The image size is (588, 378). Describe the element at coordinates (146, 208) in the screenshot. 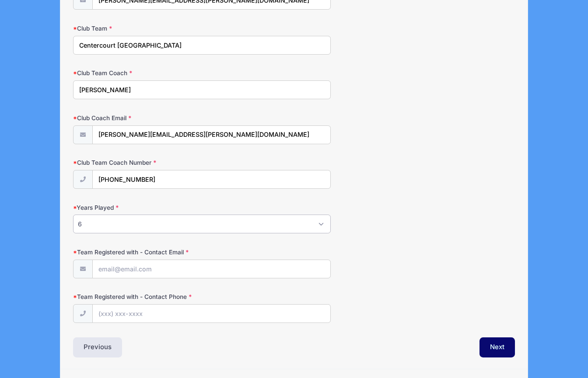

I see `label: Years Played` at that location.